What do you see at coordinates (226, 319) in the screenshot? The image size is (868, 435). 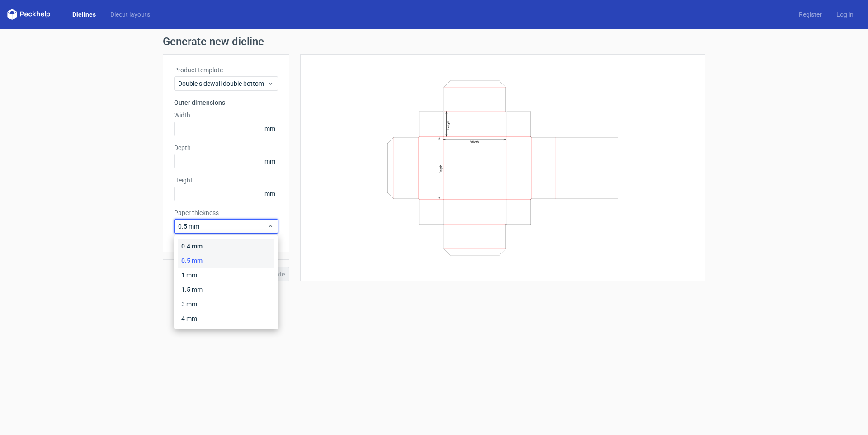 I see `div: 4 mm` at bounding box center [226, 319].